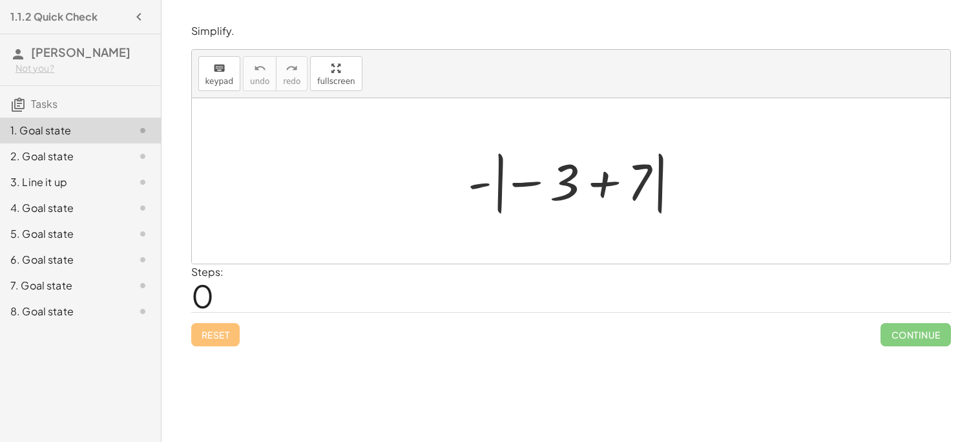  What do you see at coordinates (62, 182) in the screenshot?
I see `div: 3. Line it up` at bounding box center [62, 182].